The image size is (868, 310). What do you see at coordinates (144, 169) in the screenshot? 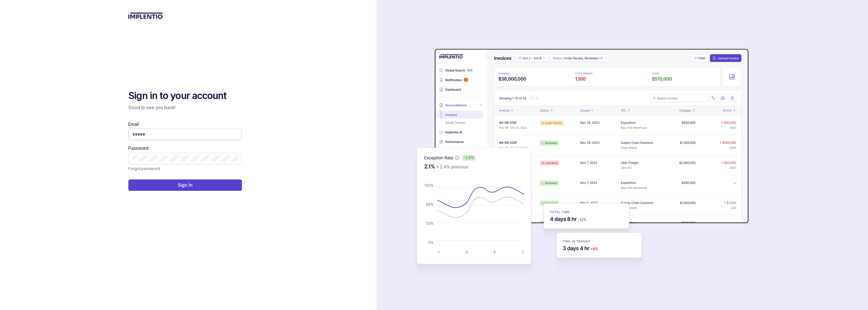
I see `p: Forgot password` at bounding box center [144, 169].